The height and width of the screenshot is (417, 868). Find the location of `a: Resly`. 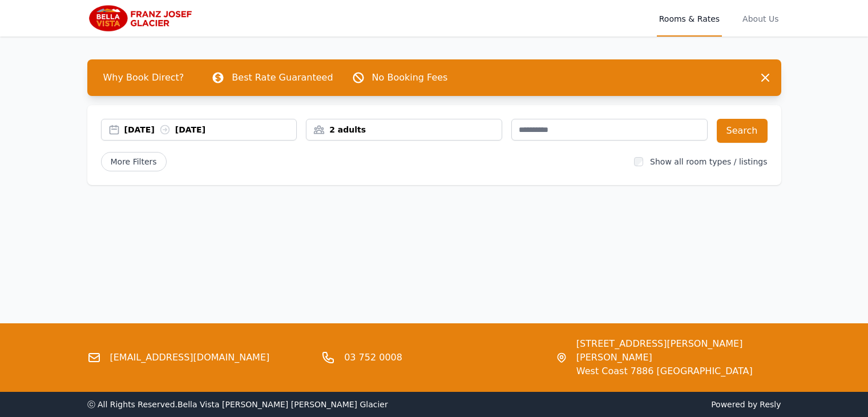

a: Resly is located at coordinates (770, 404).